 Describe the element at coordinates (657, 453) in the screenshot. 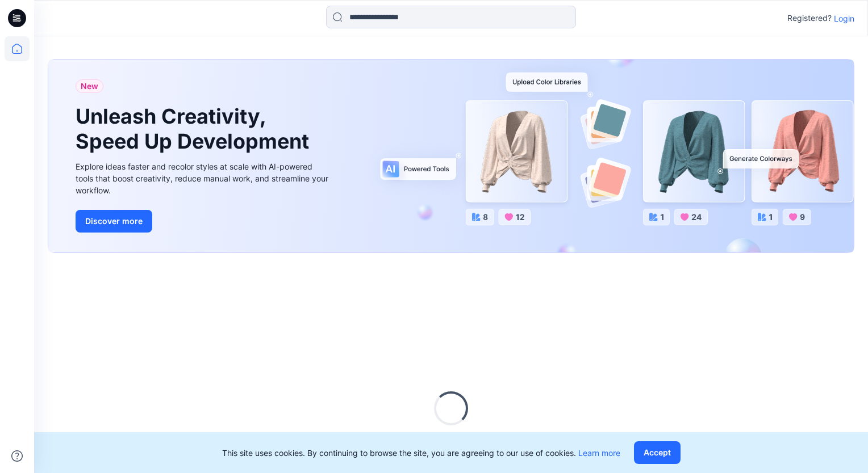

I see `button: Accept` at that location.